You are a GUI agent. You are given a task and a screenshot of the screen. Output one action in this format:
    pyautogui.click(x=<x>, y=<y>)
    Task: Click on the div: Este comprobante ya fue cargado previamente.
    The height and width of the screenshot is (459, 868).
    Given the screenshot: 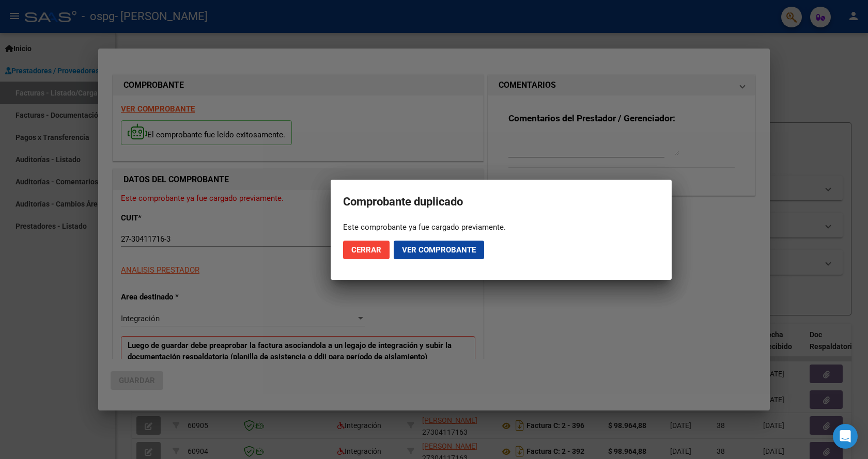 What is the action you would take?
    pyautogui.click(x=501, y=227)
    